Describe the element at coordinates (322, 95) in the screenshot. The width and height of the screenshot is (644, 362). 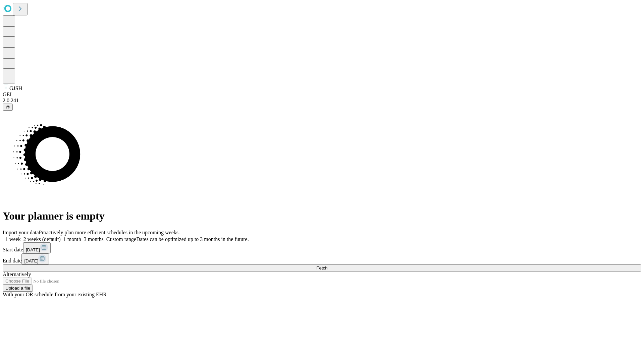
I see `div: GEI` at that location.